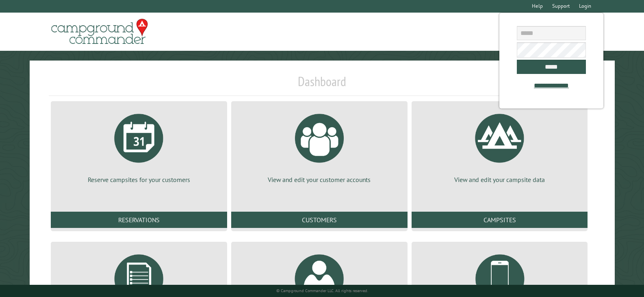 The height and width of the screenshot is (297, 644). What do you see at coordinates (139, 179) in the screenshot?
I see `p: Reserve campsites for your customers` at bounding box center [139, 179].